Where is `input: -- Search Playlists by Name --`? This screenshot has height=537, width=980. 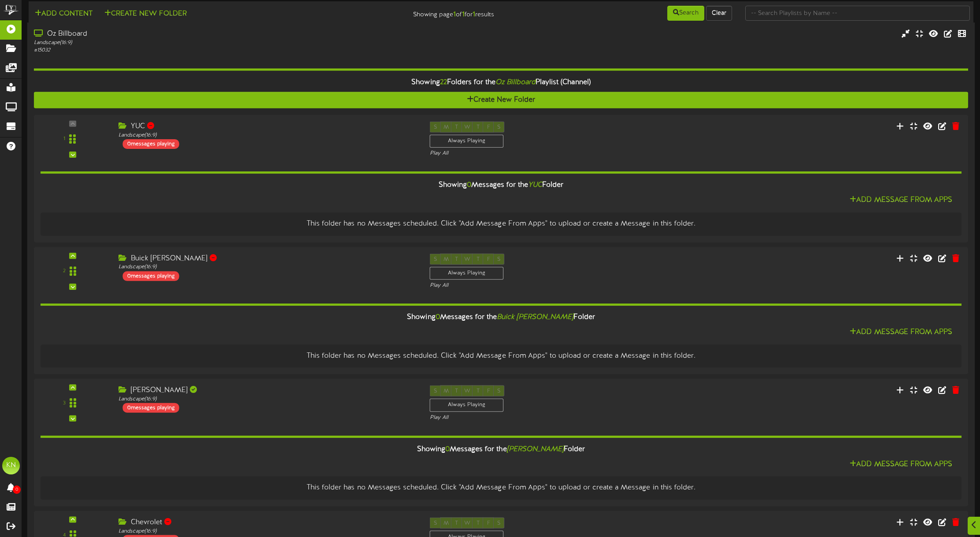
input: -- Search Playlists by Name -- is located at coordinates (858, 13).